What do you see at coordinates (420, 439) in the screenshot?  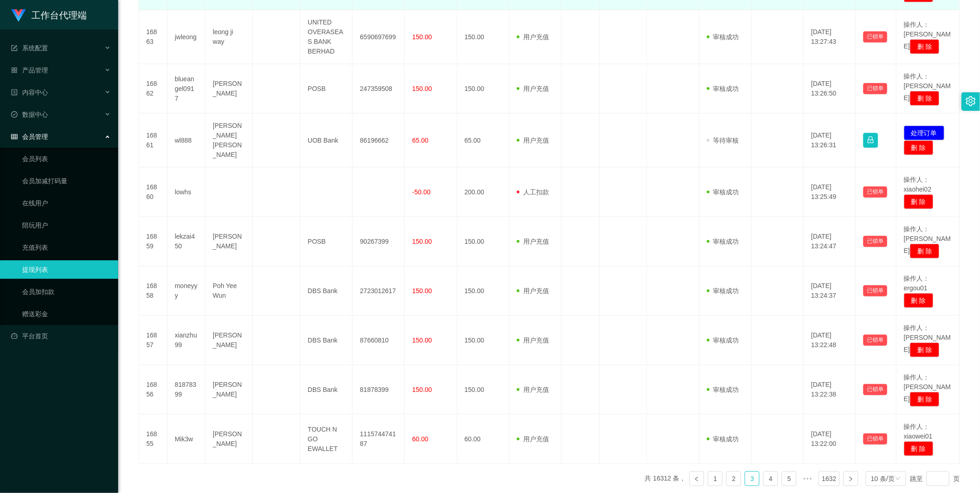 I see `span: 60.00` at bounding box center [420, 439].